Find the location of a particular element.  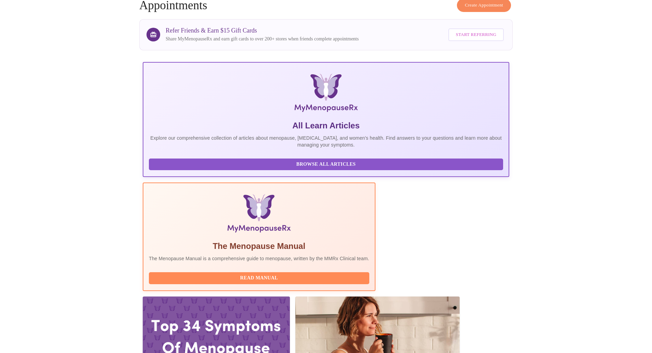

h5: The Menopause Manual is located at coordinates (259, 246).